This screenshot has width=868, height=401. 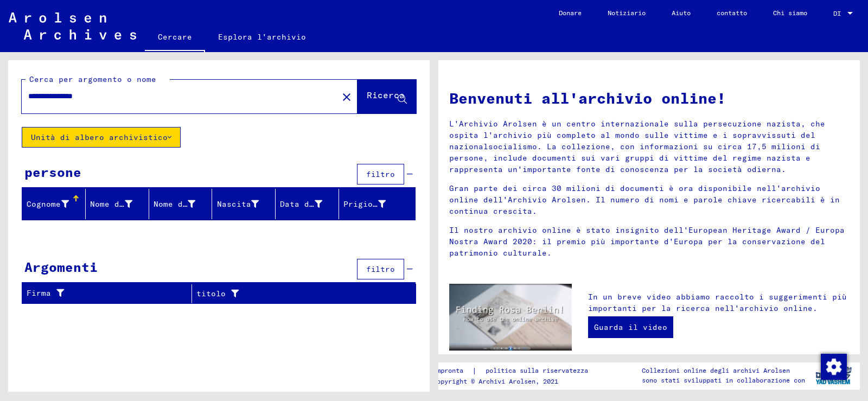 I want to click on a: politica sulla riservatezza, so click(x=538, y=370).